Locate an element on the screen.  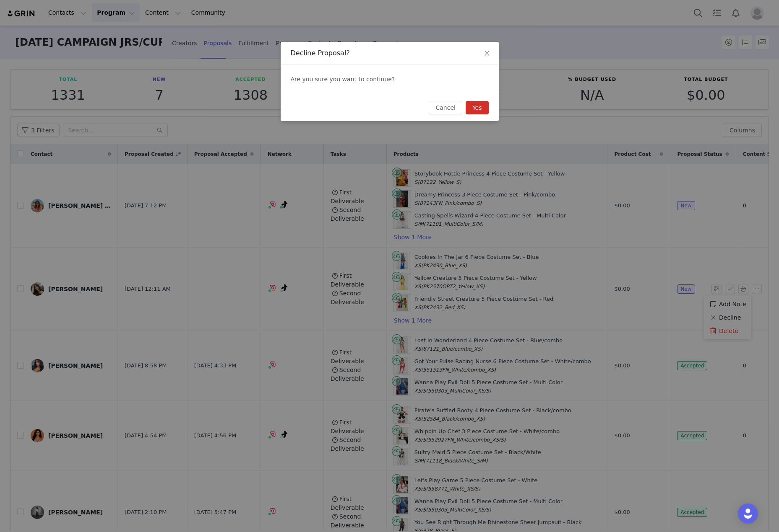
button: Yes is located at coordinates (477, 107).